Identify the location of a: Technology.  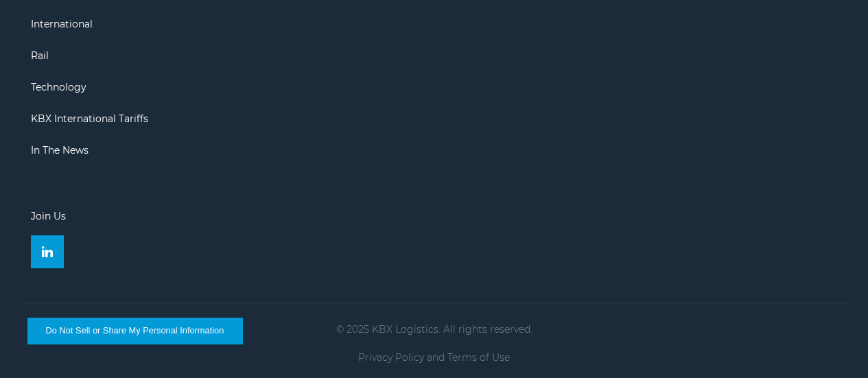
(59, 87).